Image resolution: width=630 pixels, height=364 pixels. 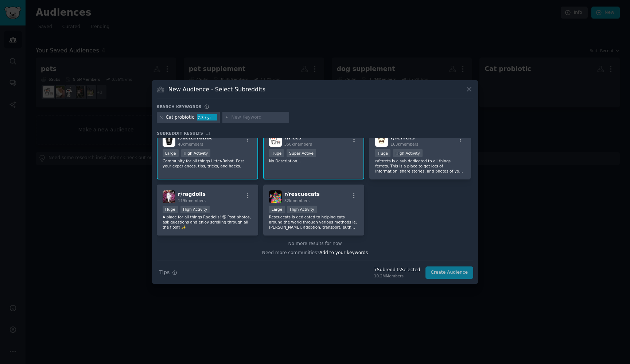 I want to click on div: Cat probiotic, so click(x=180, y=117).